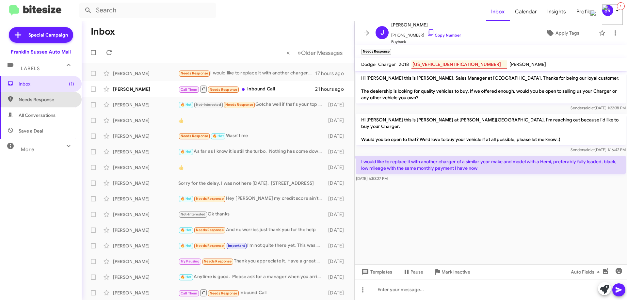 The width and height of the screenshot is (627, 300). Describe the element at coordinates (27, 149) in the screenshot. I see `span: More` at that location.